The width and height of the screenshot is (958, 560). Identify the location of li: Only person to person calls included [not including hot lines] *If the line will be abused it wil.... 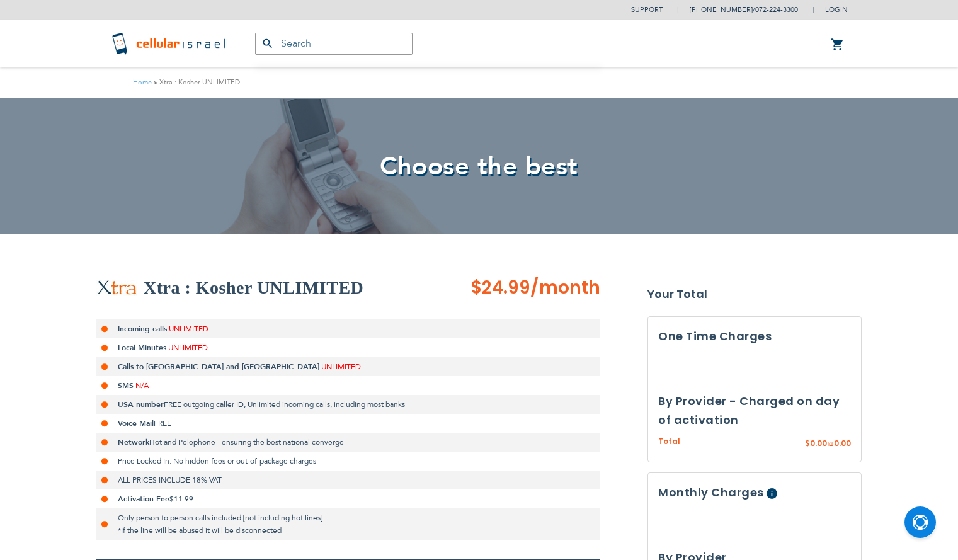
(349, 524).